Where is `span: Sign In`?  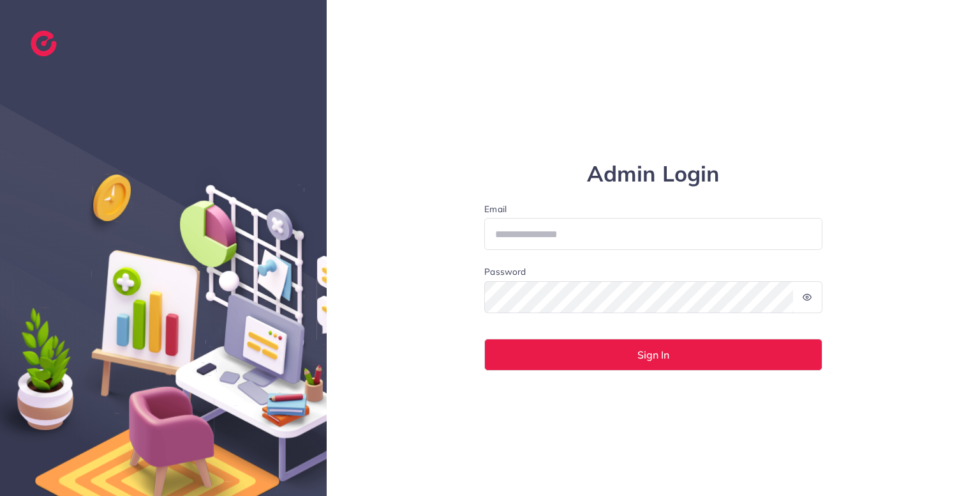
span: Sign In is located at coordinates (654, 355).